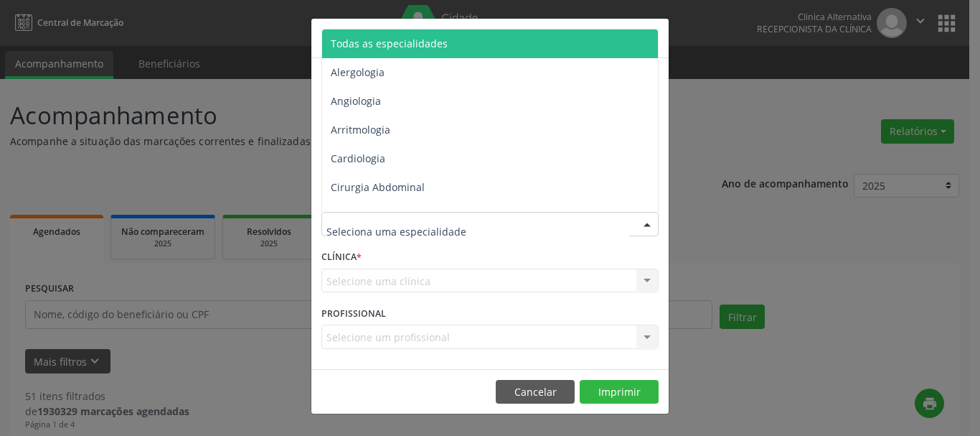 The width and height of the screenshot is (980, 436). What do you see at coordinates (403, 38) in the screenshot?
I see `h5: Relatório de agendamentos` at bounding box center [403, 38].